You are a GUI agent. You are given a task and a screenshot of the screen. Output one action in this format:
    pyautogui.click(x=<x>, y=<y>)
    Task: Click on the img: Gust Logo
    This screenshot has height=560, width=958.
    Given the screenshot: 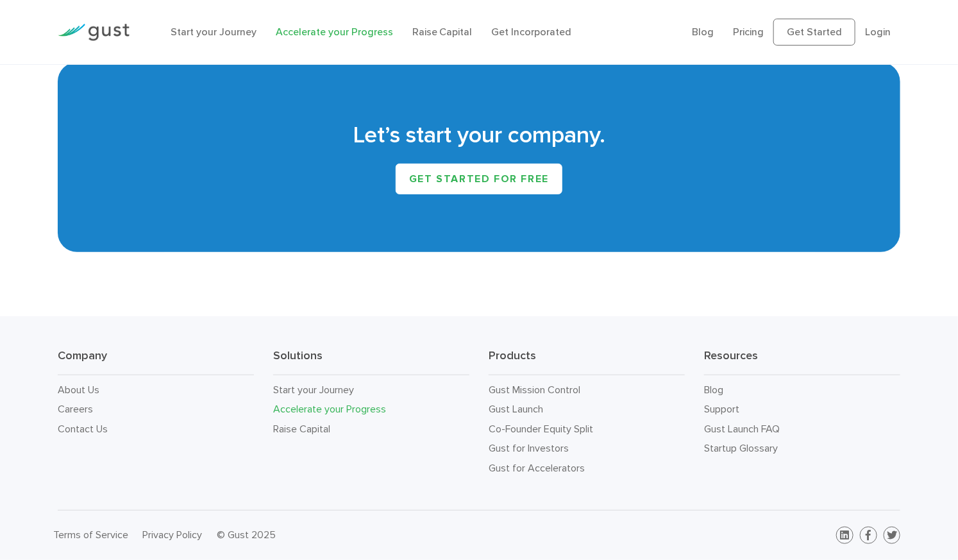 What is the action you would take?
    pyautogui.click(x=94, y=32)
    